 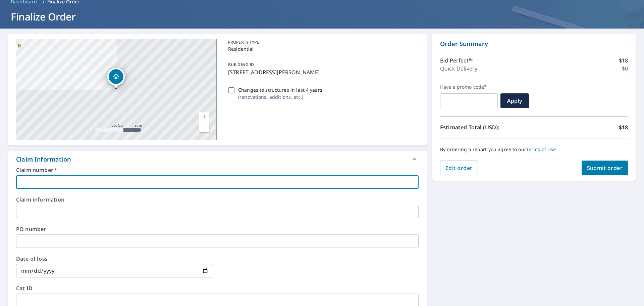 I want to click on p: PROPERTY TYPE, so click(x=322, y=42).